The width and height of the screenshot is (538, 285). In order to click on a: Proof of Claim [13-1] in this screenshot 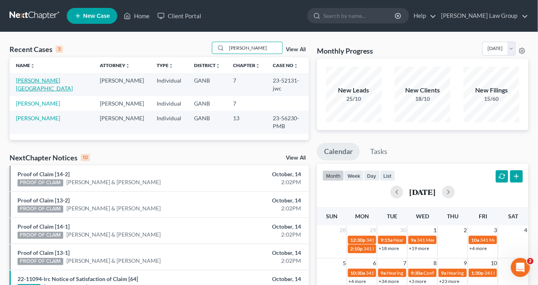, I will do `click(43, 253)`.